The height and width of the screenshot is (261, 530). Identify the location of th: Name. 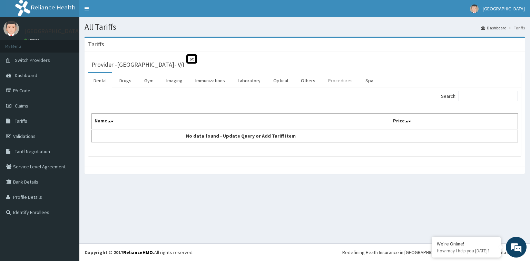
(241, 122).